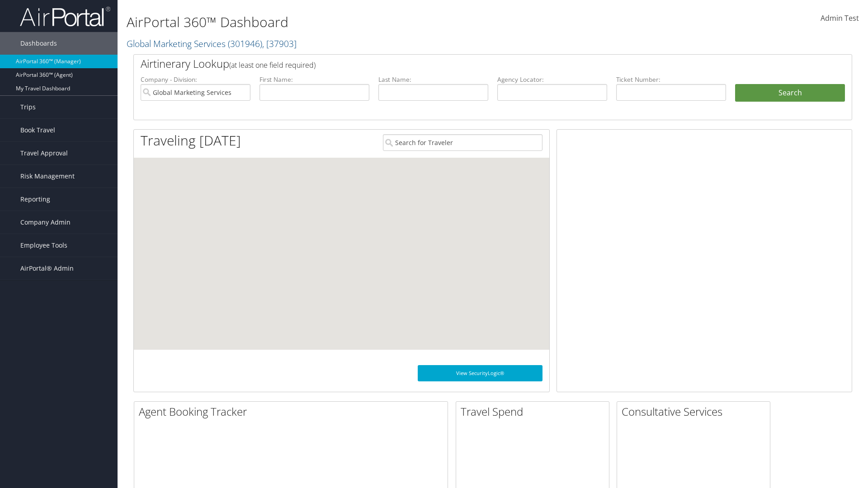 The height and width of the screenshot is (488, 868). What do you see at coordinates (47, 268) in the screenshot?
I see `span: AirPortal® Admin` at bounding box center [47, 268].